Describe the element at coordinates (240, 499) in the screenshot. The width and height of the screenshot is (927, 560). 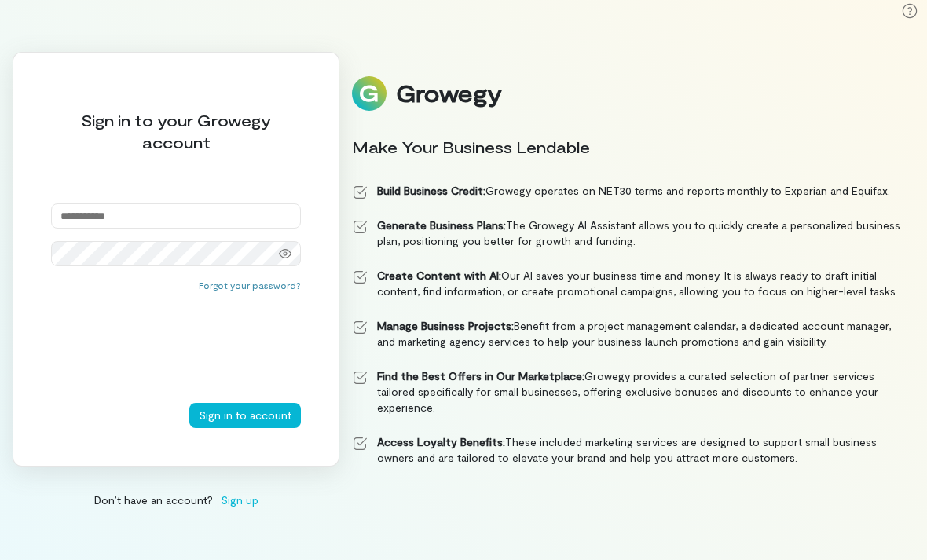
I see `span: Sign up` at that location.